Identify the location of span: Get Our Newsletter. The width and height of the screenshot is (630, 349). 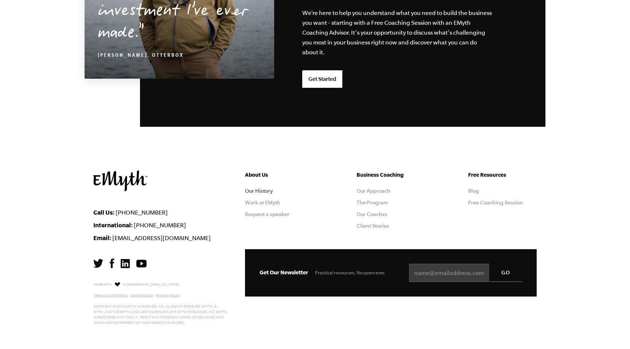
(284, 272).